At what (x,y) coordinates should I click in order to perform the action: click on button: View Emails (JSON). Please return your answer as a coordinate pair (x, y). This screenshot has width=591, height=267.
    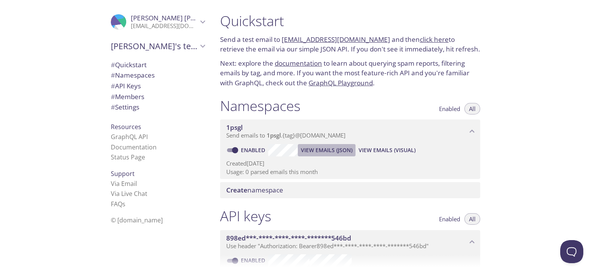
    Looking at the image, I should click on (326, 150).